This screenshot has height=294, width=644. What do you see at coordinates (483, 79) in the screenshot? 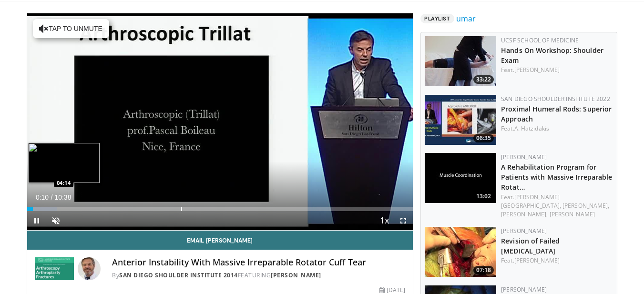
I see `span: 33:22` at bounding box center [483, 79].